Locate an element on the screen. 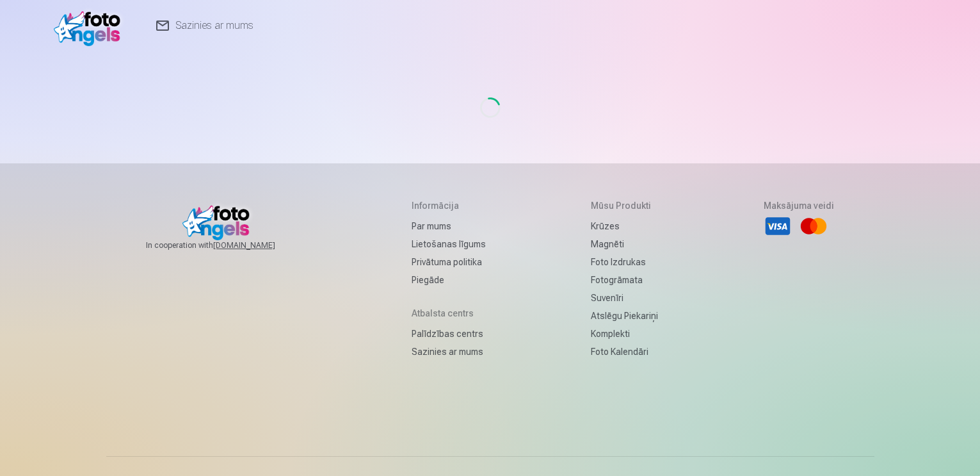 The image size is (980, 476). img: /v1 is located at coordinates (91, 26).